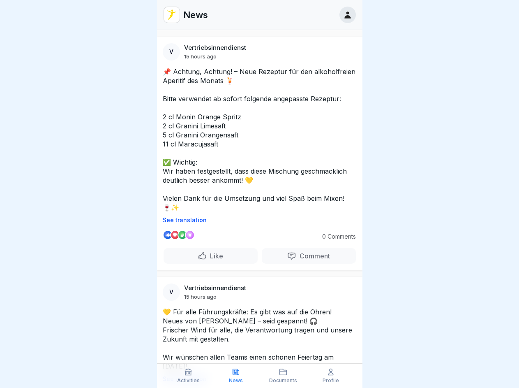 Image resolution: width=519 pixels, height=388 pixels. I want to click on p: Like, so click(215, 256).